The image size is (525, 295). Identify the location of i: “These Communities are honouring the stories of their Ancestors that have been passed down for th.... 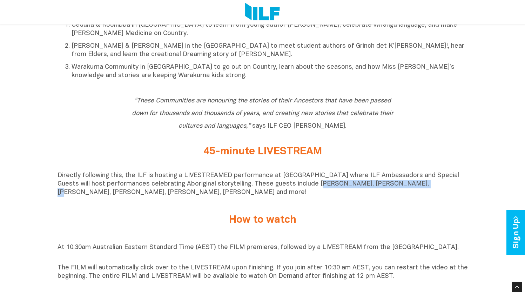
(263, 113).